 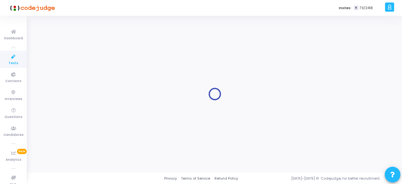 I want to click on span: Dashboard, so click(x=13, y=38).